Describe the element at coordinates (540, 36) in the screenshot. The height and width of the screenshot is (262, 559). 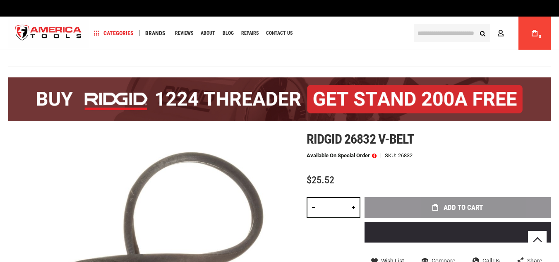
I see `span: 0` at that location.